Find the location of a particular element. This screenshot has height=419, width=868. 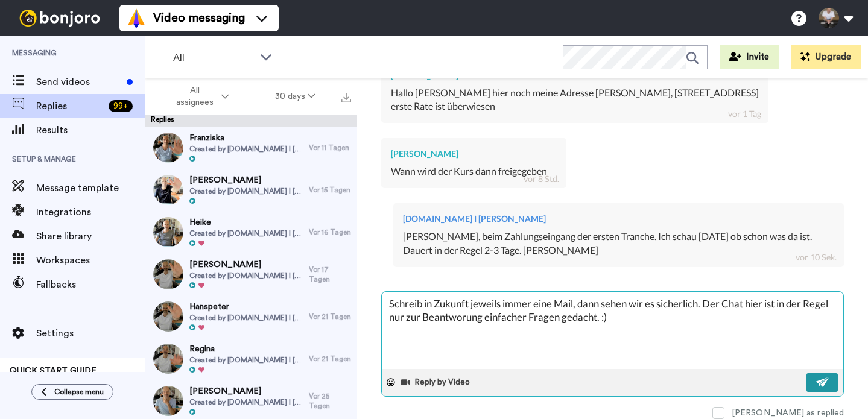

img: send-white.svg is located at coordinates (822, 382).